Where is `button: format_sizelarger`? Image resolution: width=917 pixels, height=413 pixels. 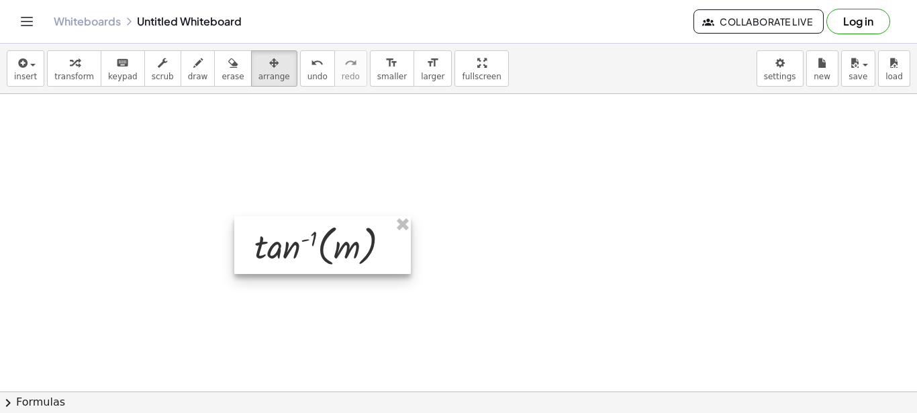
button: format_sizelarger is located at coordinates (432, 68).